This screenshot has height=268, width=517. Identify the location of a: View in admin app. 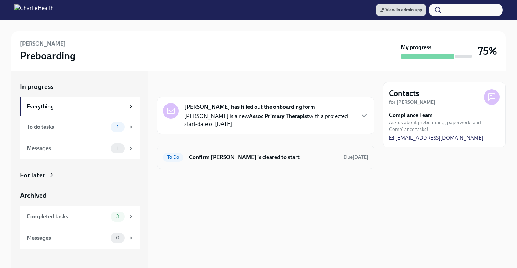
(401, 10).